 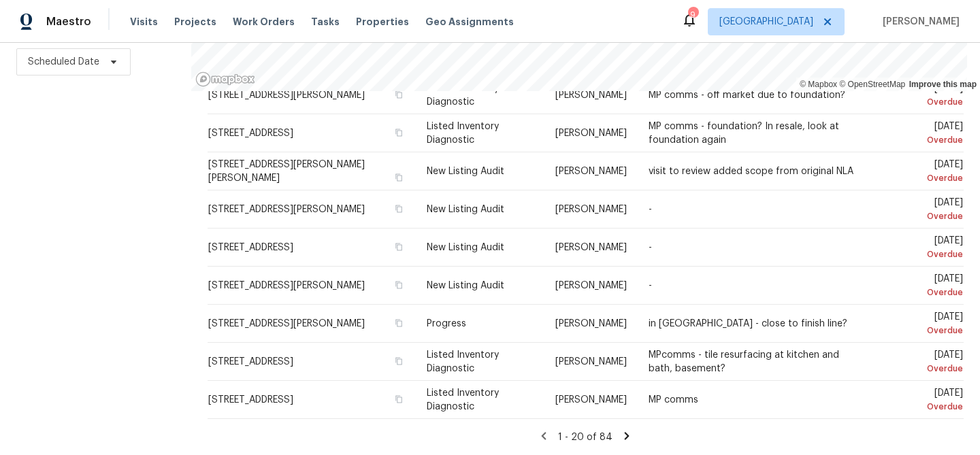 I want to click on span: visit to review added scope from original NLA, so click(x=750, y=172).